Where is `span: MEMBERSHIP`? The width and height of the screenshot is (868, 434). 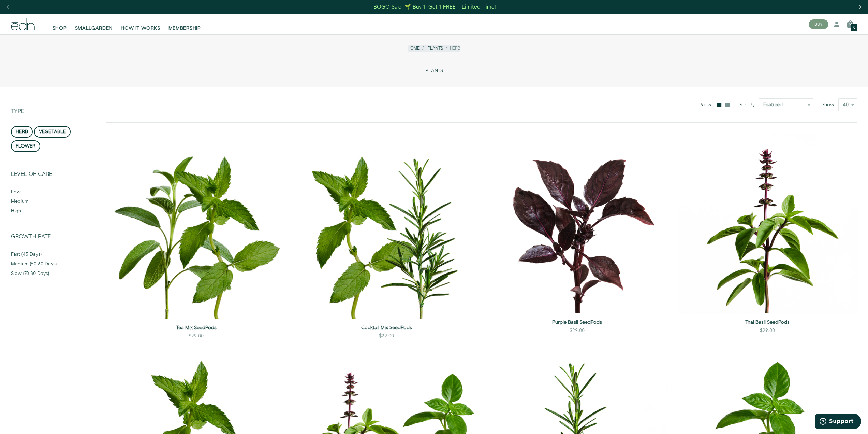 span: MEMBERSHIP is located at coordinates (184, 29).